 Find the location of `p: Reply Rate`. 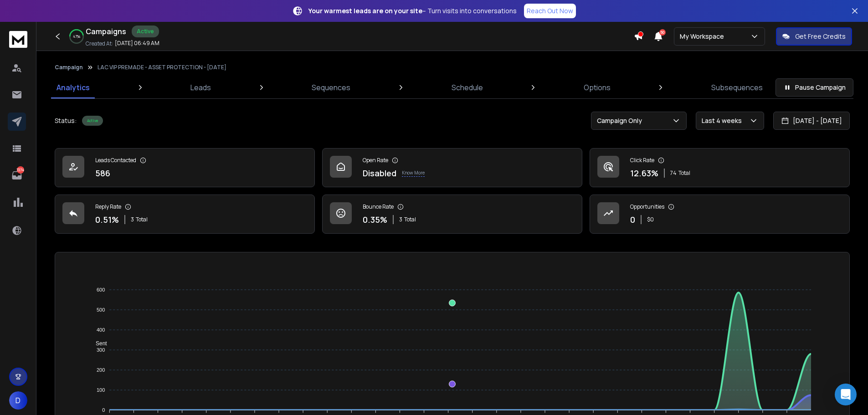

p: Reply Rate is located at coordinates (108, 206).